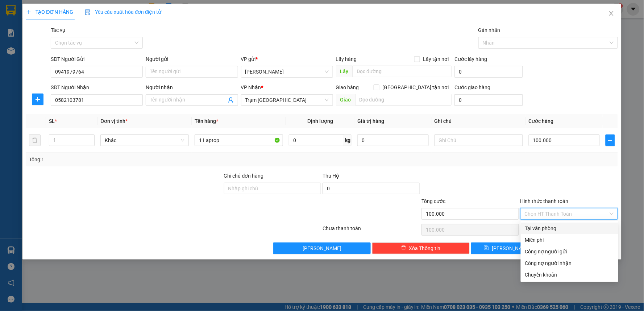 The width and height of the screenshot is (644, 311). Describe the element at coordinates (545, 201) in the screenshot. I see `label: Hình thức thanh toán` at that location.